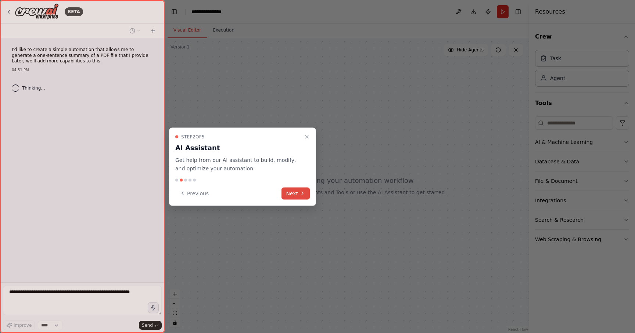  I want to click on p: Get help from our AI assistant to build, modify, and optimize your automation., so click(238, 165).